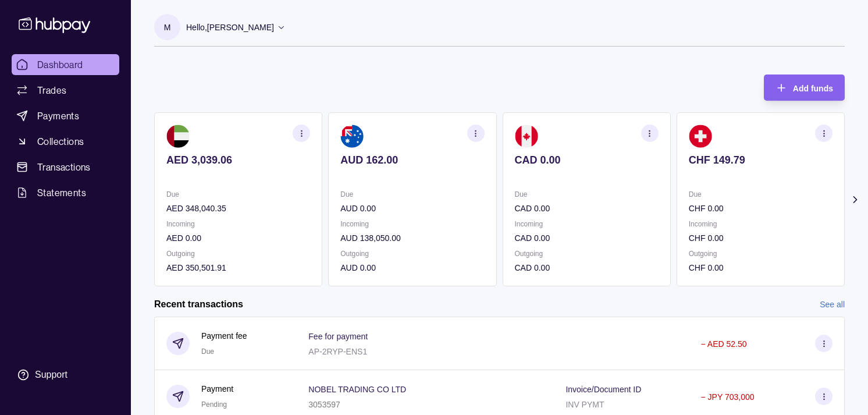 The height and width of the screenshot is (415, 868). Describe the element at coordinates (65, 375) in the screenshot. I see `a: Support` at that location.